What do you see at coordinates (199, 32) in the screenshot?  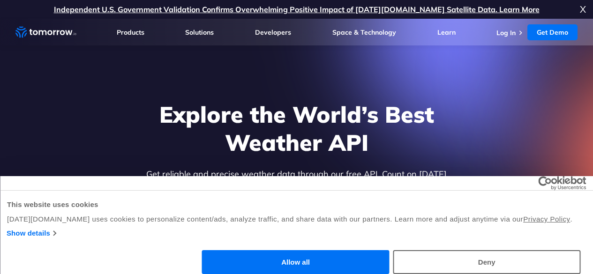 I see `a: Solutions` at bounding box center [199, 32].